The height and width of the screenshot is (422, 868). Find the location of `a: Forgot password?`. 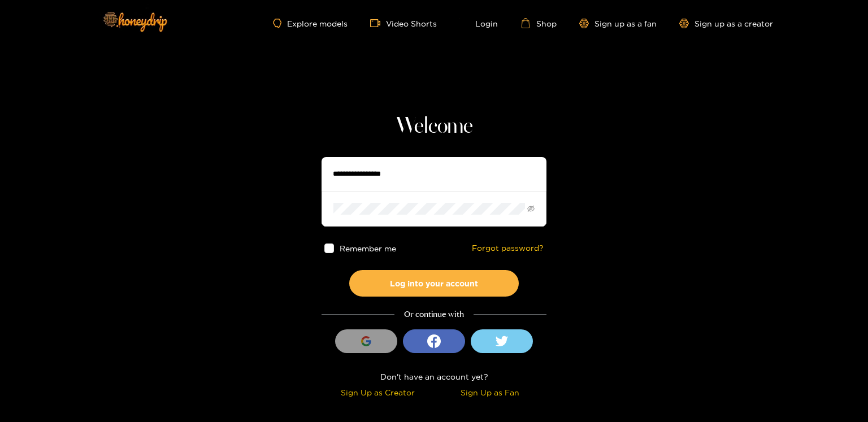

a: Forgot password? is located at coordinates (508, 248).